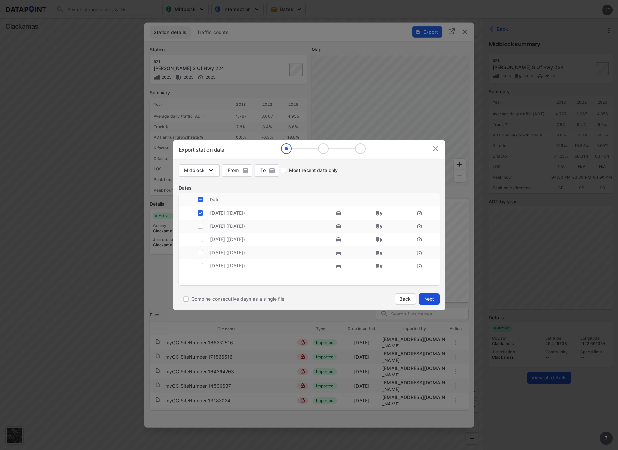 The height and width of the screenshot is (450, 618). I want to click on span: Combine consecutive days as a single file, so click(238, 299).